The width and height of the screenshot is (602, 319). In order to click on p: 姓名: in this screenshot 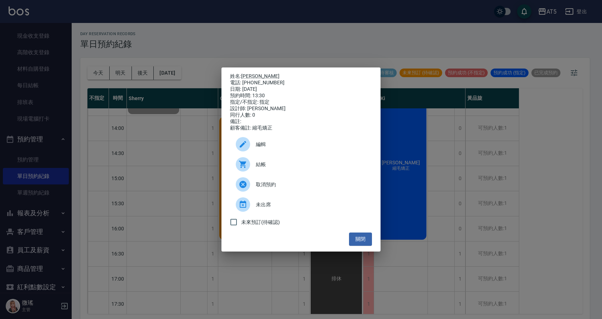, I will do `click(301, 76)`.